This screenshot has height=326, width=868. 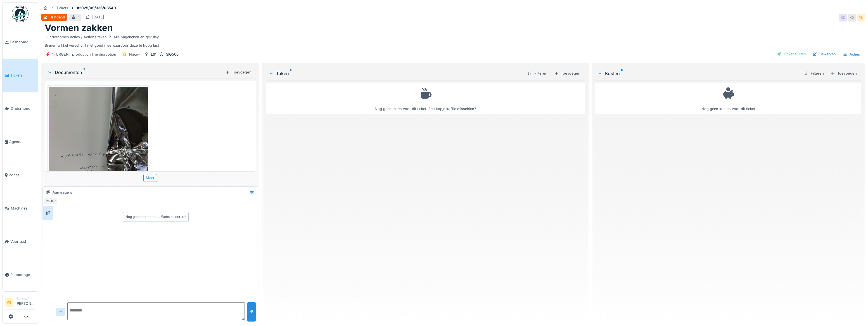 What do you see at coordinates (172, 54) in the screenshot?
I see `div: SIG500` at bounding box center [172, 54].